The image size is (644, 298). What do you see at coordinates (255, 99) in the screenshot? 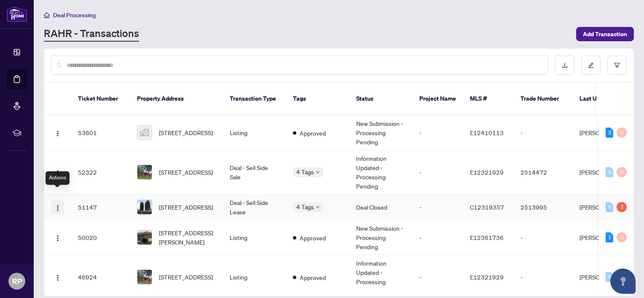
I see `th: Transaction Type` at bounding box center [255, 99].